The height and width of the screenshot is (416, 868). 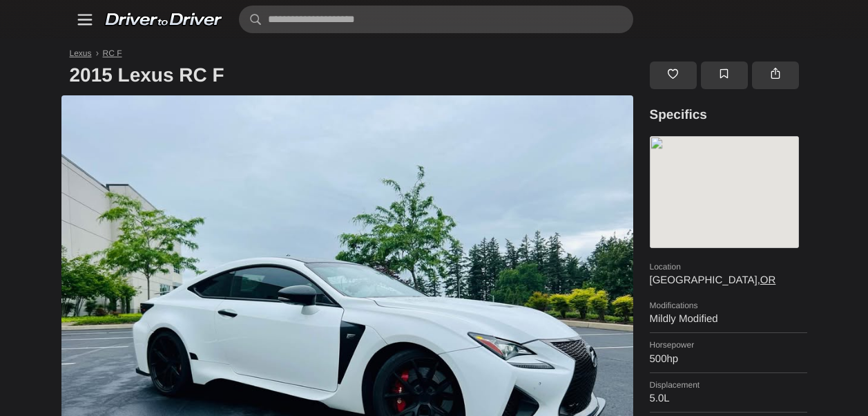 What do you see at coordinates (728, 384) in the screenshot?
I see `dt: Displacement` at bounding box center [728, 384].